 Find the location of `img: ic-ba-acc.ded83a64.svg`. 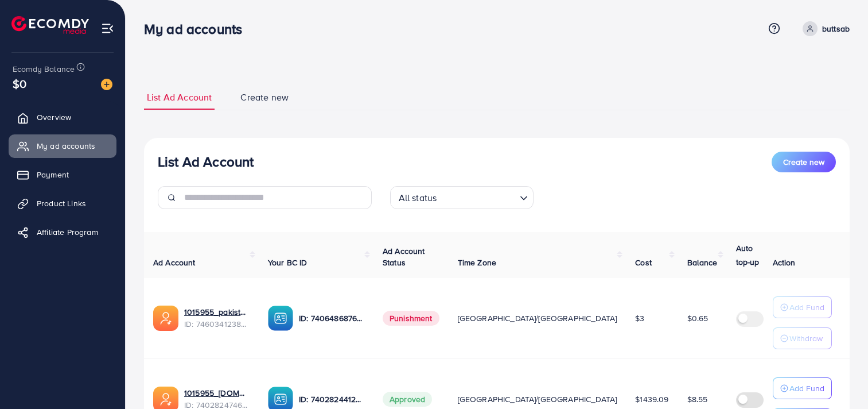

img: ic-ba-acc.ded83a64.svg is located at coordinates (281, 318).